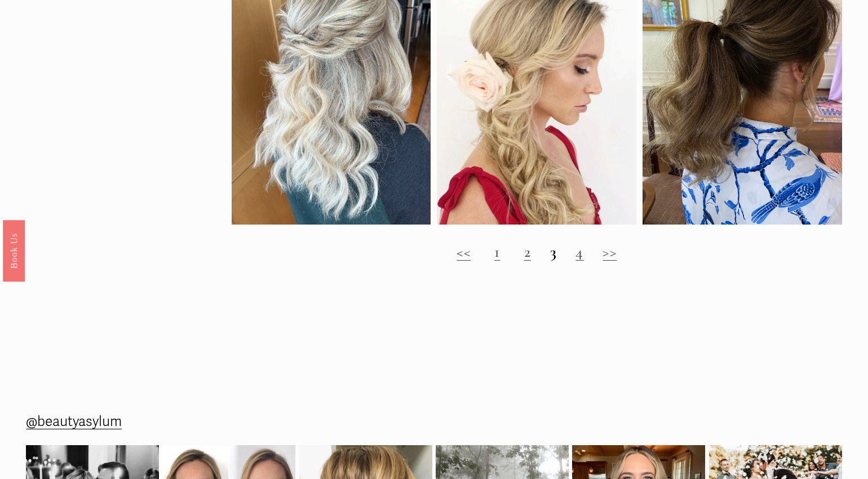 The width and height of the screenshot is (868, 479). What do you see at coordinates (554, 252) in the screenshot?
I see `strong: 3` at bounding box center [554, 252].